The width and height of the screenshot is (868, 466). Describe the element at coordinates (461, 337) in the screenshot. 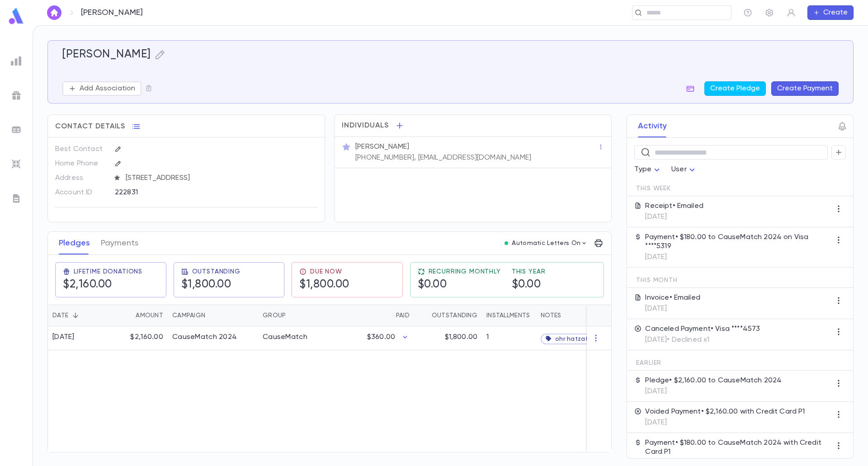

I see `p: $1,800.00` at that location.